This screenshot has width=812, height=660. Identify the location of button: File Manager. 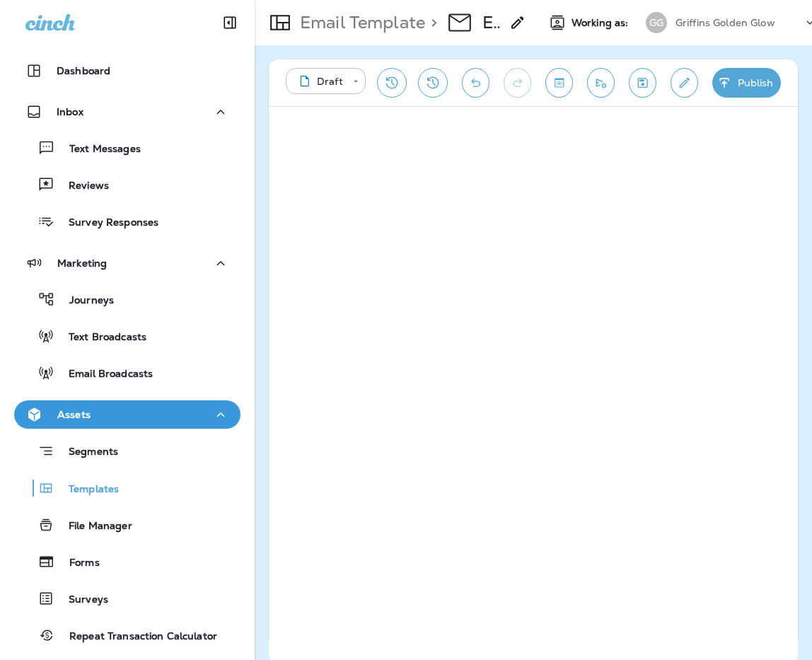
(127, 525).